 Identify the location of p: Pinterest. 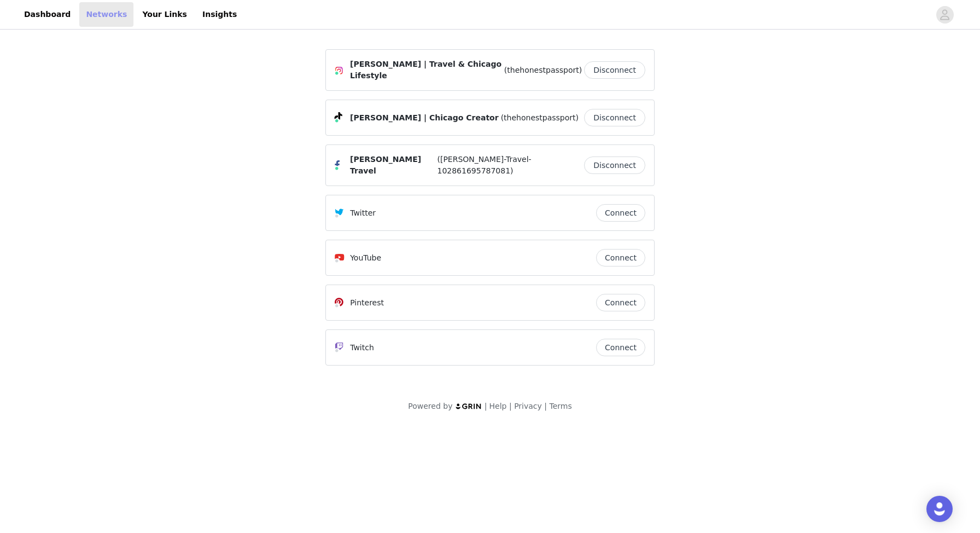
(367, 302).